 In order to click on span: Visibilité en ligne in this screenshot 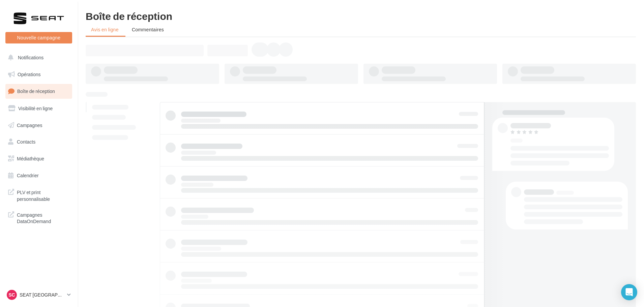, I will do `click(35, 108)`.